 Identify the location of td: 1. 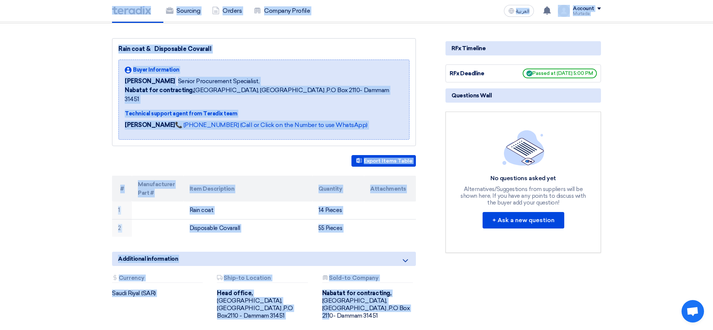
(122, 210).